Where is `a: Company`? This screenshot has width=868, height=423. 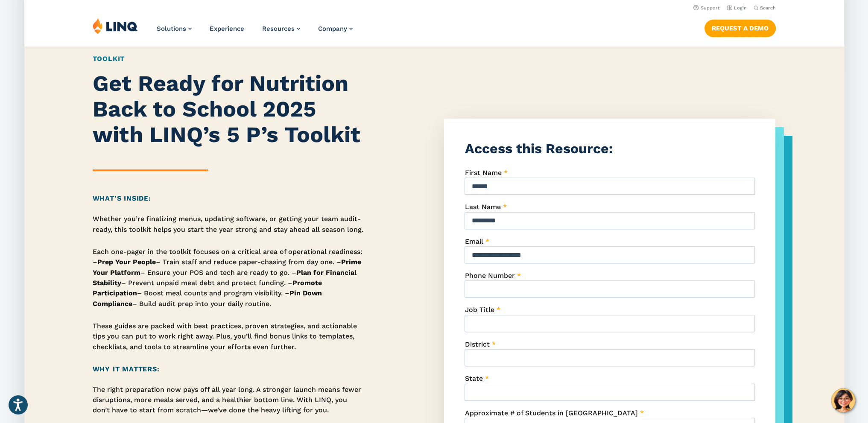 a: Company is located at coordinates (335, 29).